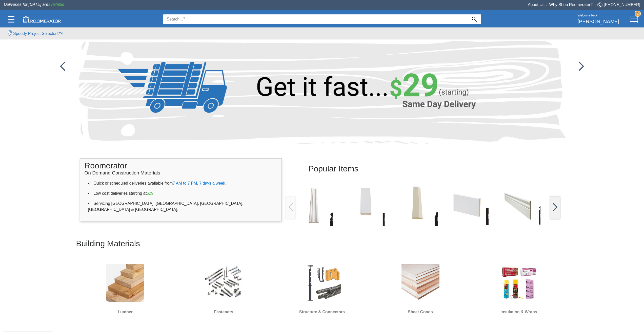 Image resolution: width=644 pixels, height=332 pixels. What do you see at coordinates (519, 283) in the screenshot?
I see `img: Insulation.jpg` at bounding box center [519, 283].